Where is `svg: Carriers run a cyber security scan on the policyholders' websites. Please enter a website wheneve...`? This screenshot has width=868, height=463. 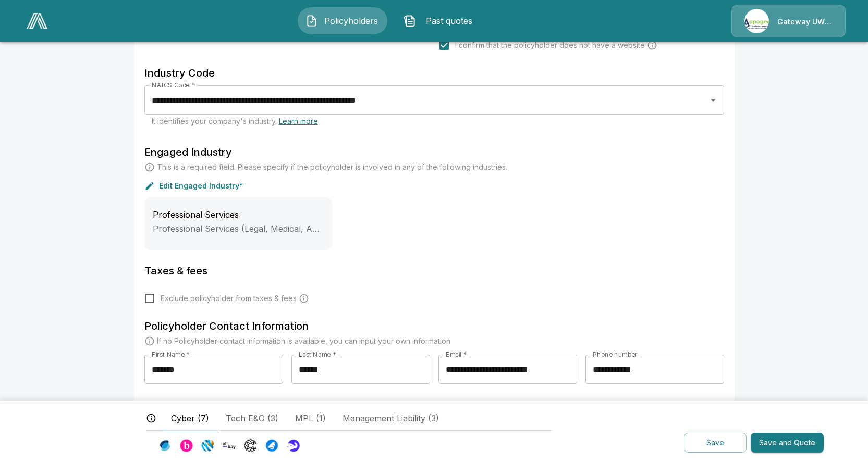 svg: Carriers run a cyber security scan on the policyholders' websites. Please enter a website wheneve... is located at coordinates (652, 45).